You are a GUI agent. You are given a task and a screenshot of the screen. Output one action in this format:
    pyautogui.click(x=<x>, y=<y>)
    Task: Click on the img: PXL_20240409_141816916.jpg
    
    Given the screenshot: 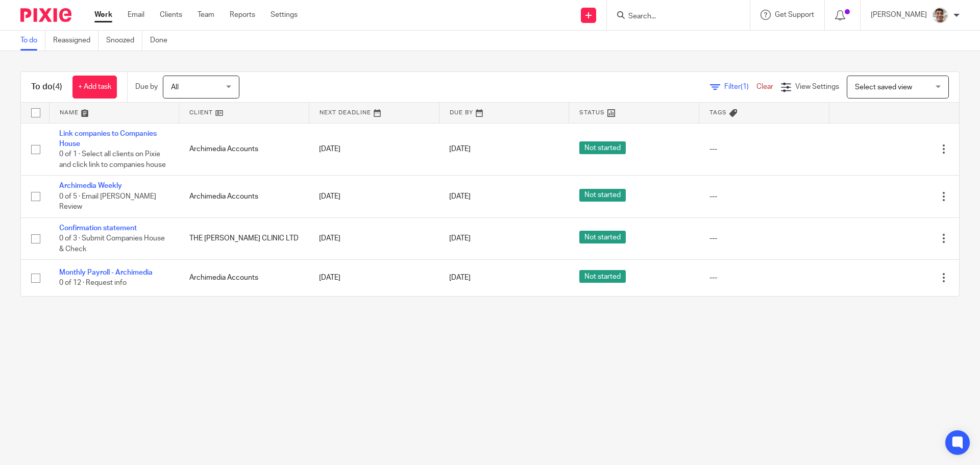 What is the action you would take?
    pyautogui.click(x=940, y=15)
    